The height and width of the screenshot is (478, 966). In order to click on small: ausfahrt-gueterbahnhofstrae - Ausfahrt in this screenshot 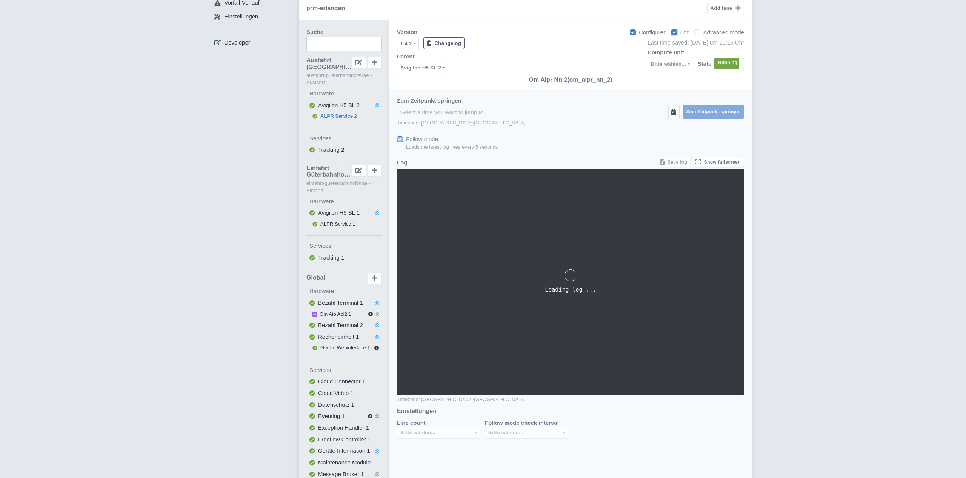, I will do `click(344, 79)`.